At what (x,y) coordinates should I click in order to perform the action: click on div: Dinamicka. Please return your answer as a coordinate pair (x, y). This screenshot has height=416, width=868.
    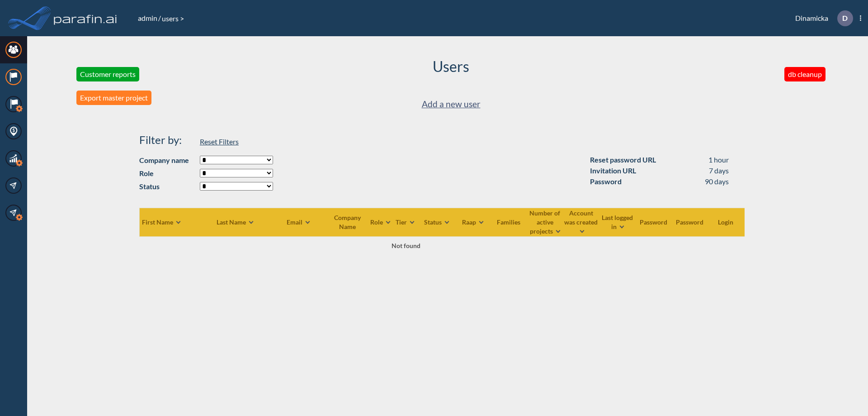
    Looking at the image, I should click on (821, 18).